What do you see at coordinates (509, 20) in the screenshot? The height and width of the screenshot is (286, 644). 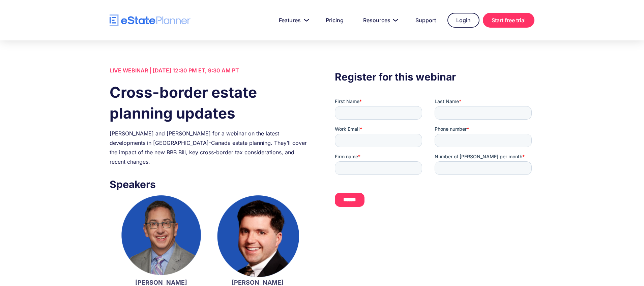 I see `a: Start free trial` at bounding box center [509, 20].